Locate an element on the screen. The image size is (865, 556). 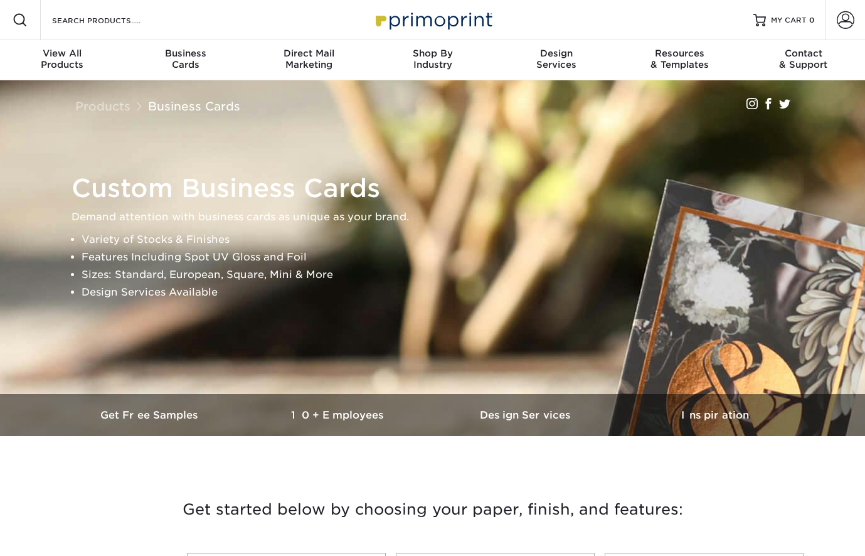
div: Industry is located at coordinates (432, 59).